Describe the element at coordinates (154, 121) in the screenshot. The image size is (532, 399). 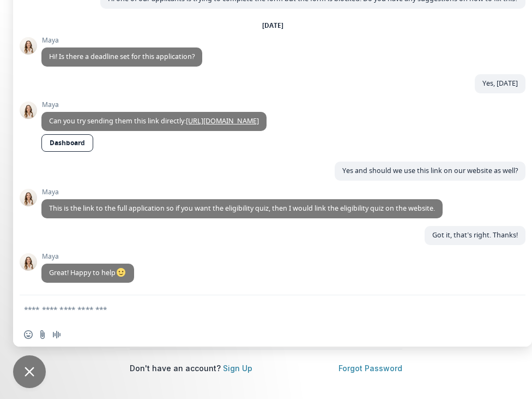
I see `span: Can you try sending them this link directly:` at that location.